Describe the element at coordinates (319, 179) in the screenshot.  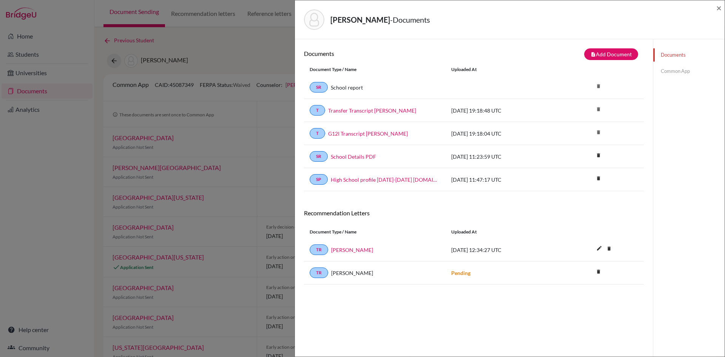
I see `a: SP` at that location.